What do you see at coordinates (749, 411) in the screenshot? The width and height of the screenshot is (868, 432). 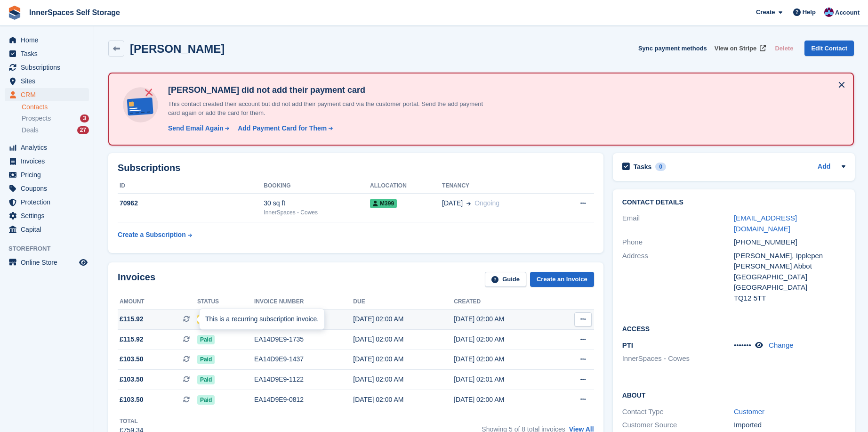 I see `a: Customer` at bounding box center [749, 411].